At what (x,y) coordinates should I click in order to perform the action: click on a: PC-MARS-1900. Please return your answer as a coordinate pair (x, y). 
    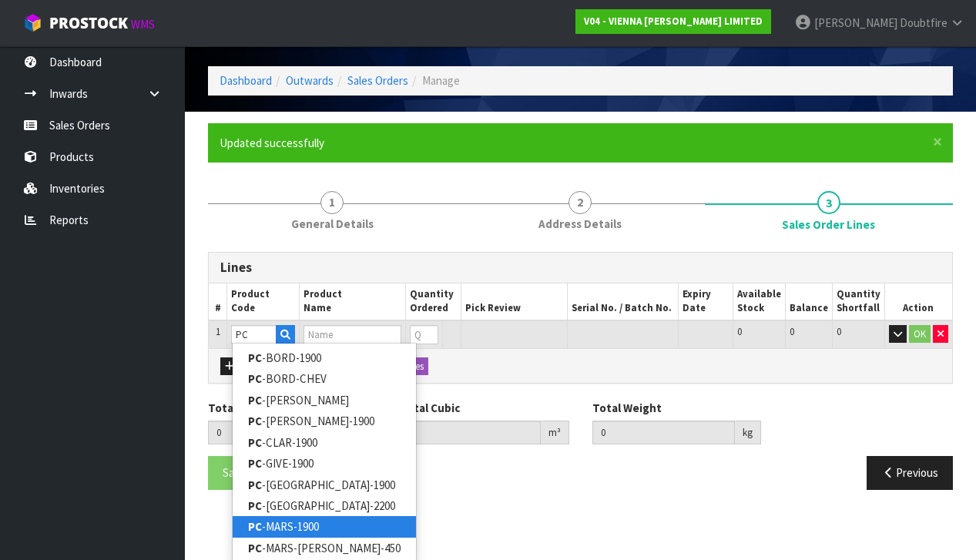
    Looking at the image, I should click on (324, 526).